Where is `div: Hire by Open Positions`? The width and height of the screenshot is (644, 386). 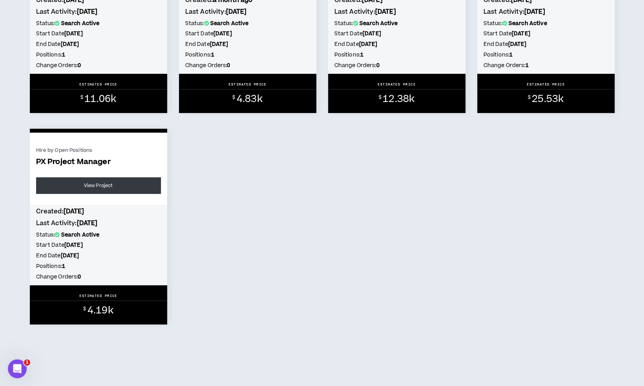
div: Hire by Open Positions is located at coordinates (99, 150).